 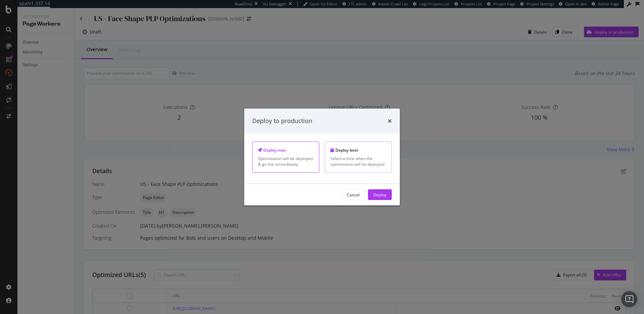 I want to click on div: modal, so click(x=322, y=157).